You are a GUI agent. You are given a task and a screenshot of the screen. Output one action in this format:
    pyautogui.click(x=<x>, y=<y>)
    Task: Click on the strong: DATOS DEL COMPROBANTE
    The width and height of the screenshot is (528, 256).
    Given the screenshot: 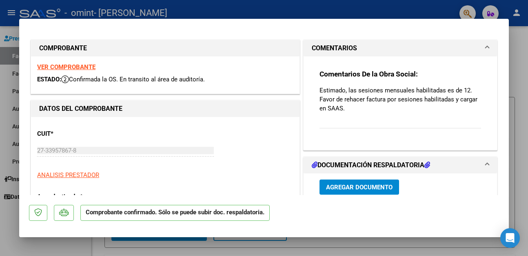 What is the action you would take?
    pyautogui.click(x=81, y=108)
    